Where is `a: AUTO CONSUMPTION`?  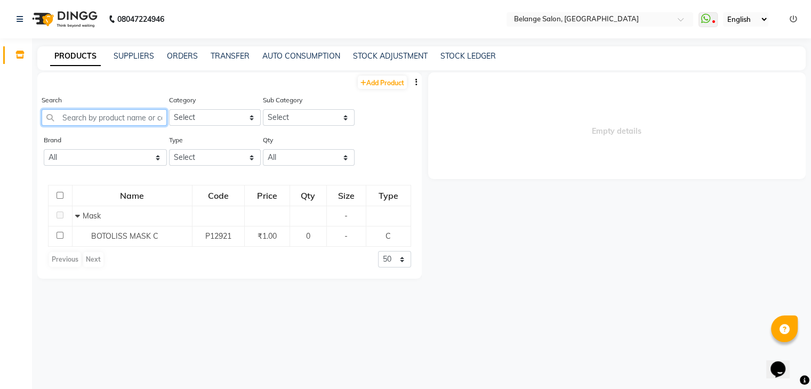 a: AUTO CONSUMPTION is located at coordinates (301, 56).